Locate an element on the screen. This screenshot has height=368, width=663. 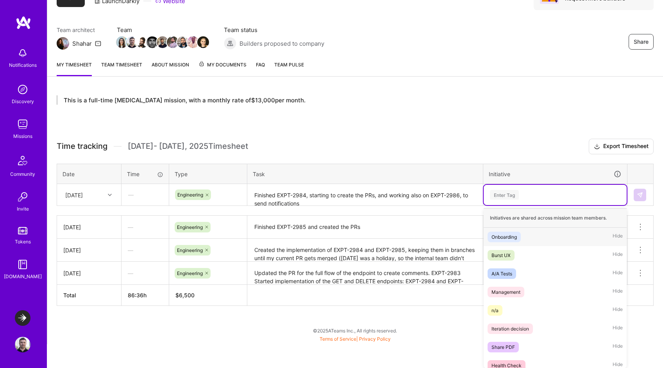
i: icon Download is located at coordinates (597, 146).